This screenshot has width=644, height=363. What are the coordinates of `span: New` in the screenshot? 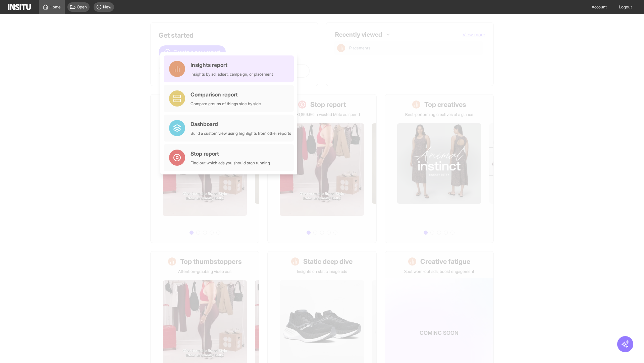 It's located at (107, 7).